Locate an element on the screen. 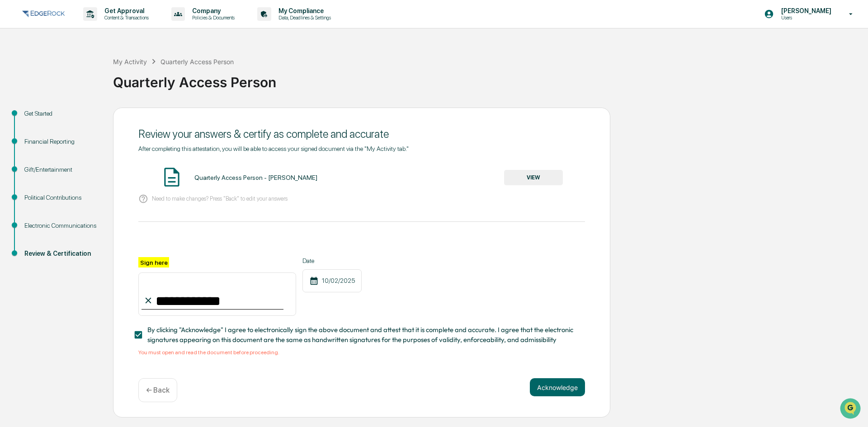 The height and width of the screenshot is (427, 868). p: Users is located at coordinates (805, 18).